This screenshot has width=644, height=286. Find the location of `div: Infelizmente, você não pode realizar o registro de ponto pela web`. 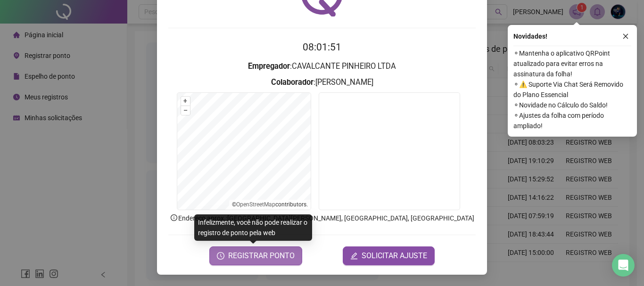

div: Infelizmente, você não pode realizar o registro de ponto pela web is located at coordinates (253, 227).